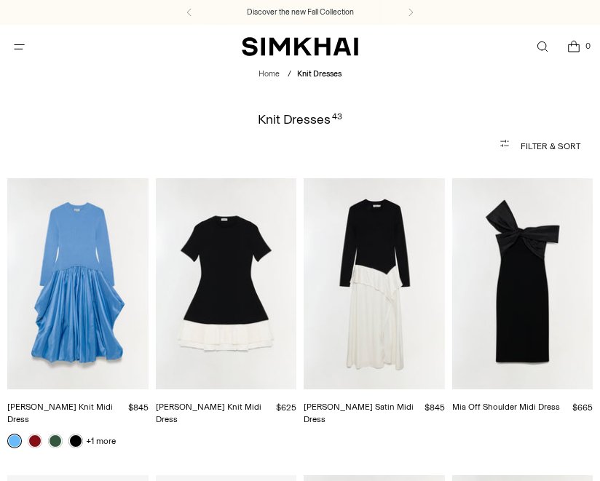 This screenshot has height=481, width=600. What do you see at coordinates (19, 47) in the screenshot?
I see `button: Open menu modal` at bounding box center [19, 47].